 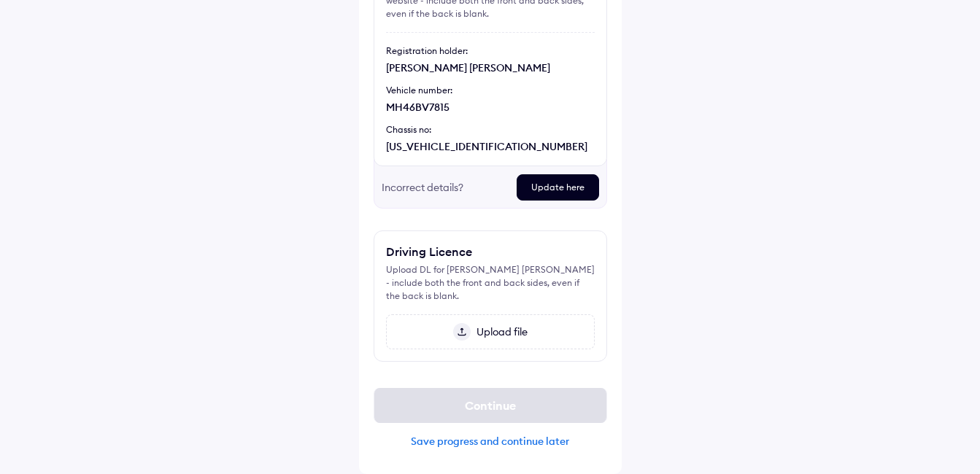 I want to click on div: Vehicle number:, so click(x=490, y=90).